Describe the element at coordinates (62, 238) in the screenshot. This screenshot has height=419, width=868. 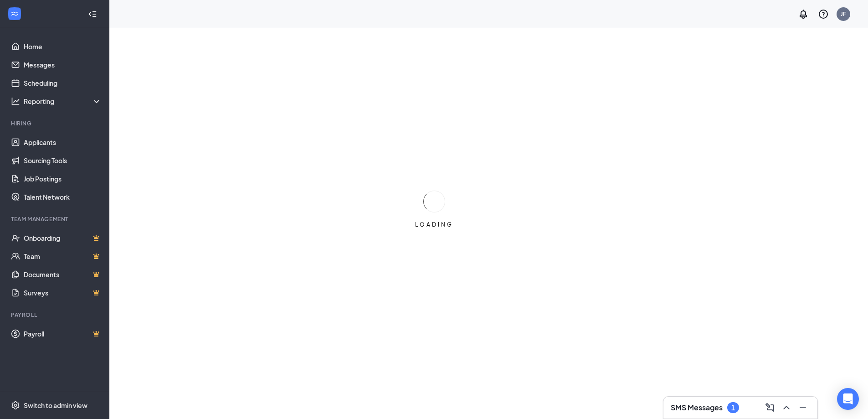
I see `a: OnboardingCrown` at that location.